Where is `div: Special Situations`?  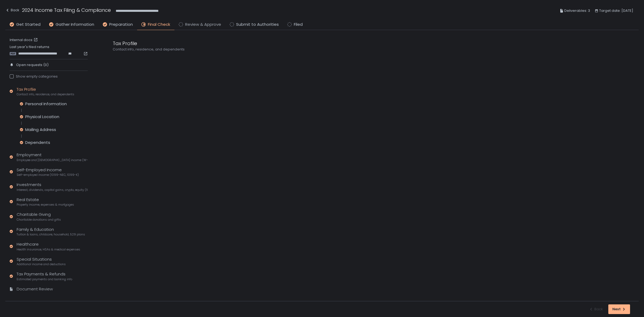 div: Special Situations is located at coordinates (41, 262).